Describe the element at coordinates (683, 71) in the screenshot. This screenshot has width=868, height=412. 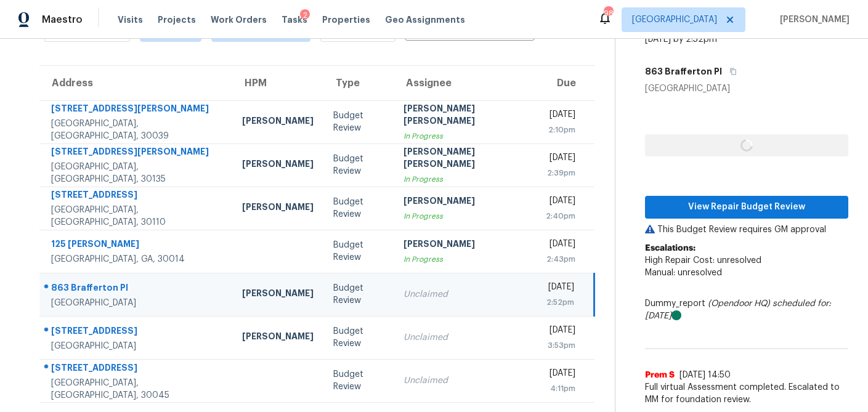
I see `h5: 863 Brafferton Pl` at that location.